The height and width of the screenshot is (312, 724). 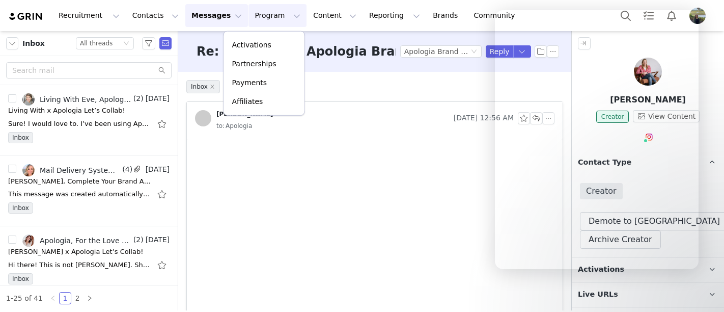 I want to click on div: Hi there! This is not Christina. She is one of our content creators and you can find her at @root..., so click(x=79, y=265).